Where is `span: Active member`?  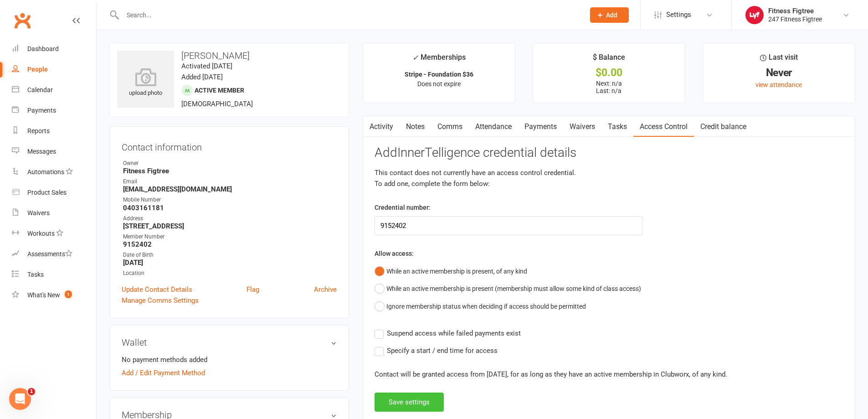 span: Active member is located at coordinates (219, 90).